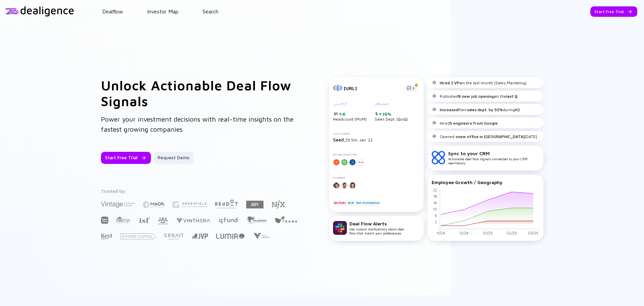  I want to click on button: Request Demo, so click(173, 158).